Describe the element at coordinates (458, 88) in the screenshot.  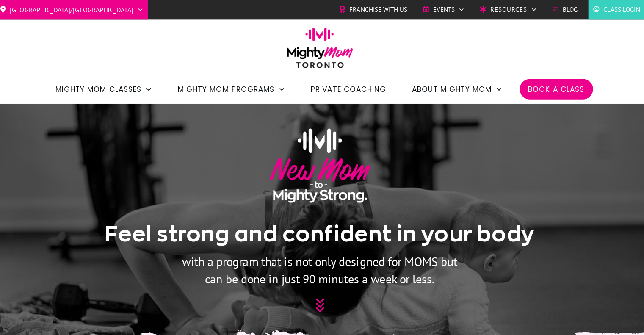
I see `a: About Mighty Mom` at that location.